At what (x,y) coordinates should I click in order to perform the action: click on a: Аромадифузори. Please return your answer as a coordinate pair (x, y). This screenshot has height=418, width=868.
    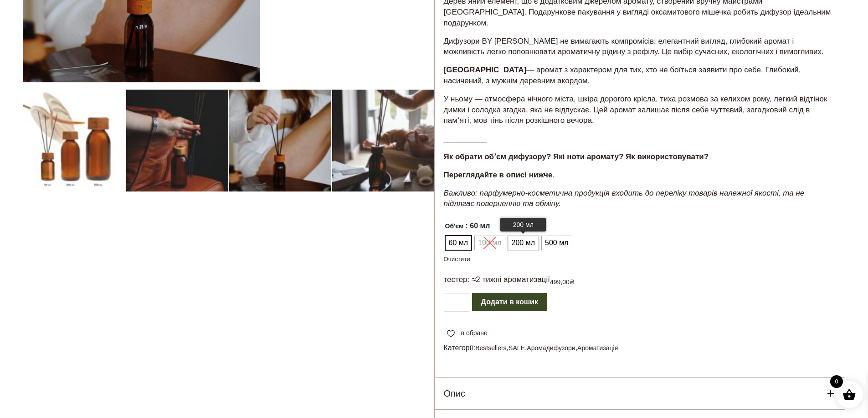
    Looking at the image, I should click on (551, 348).